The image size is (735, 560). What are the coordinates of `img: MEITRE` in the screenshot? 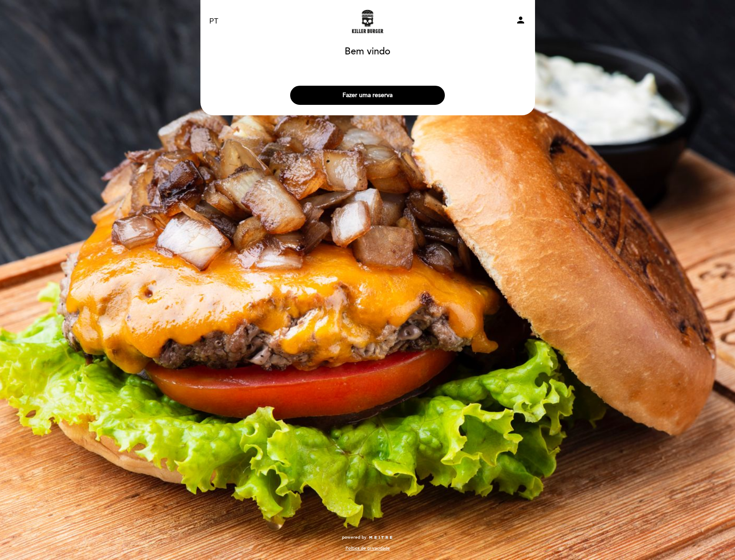 It's located at (381, 538).